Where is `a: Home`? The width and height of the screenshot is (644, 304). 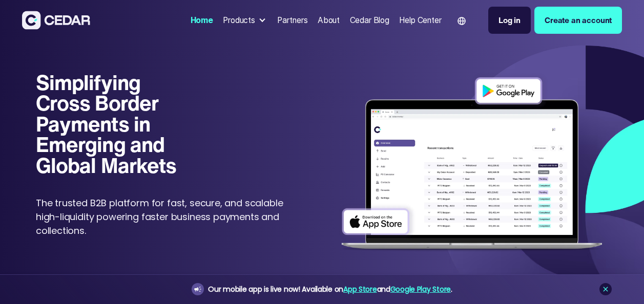 a: Home is located at coordinates (202, 20).